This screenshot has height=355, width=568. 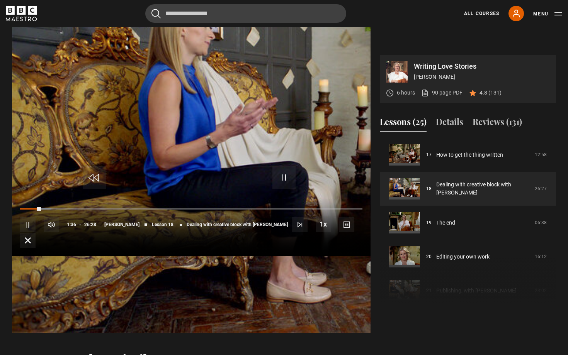 What do you see at coordinates (406, 93) in the screenshot?
I see `p: 6 hours` at bounding box center [406, 93].